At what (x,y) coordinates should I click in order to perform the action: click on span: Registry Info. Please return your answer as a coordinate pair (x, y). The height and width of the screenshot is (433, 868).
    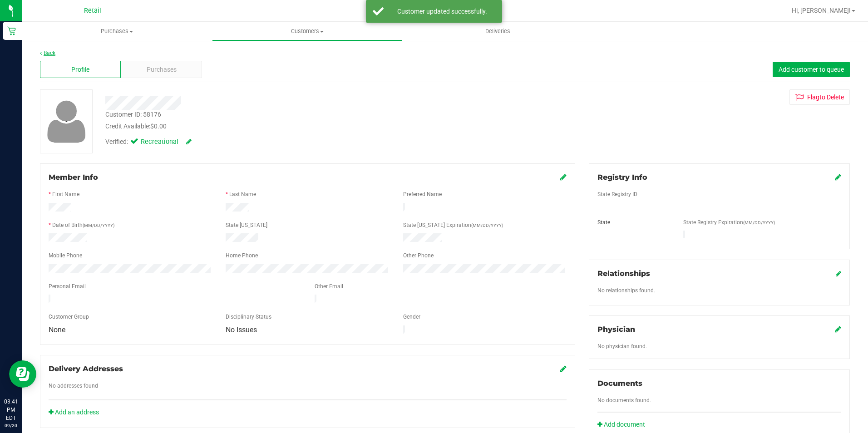
    Looking at the image, I should click on (622, 177).